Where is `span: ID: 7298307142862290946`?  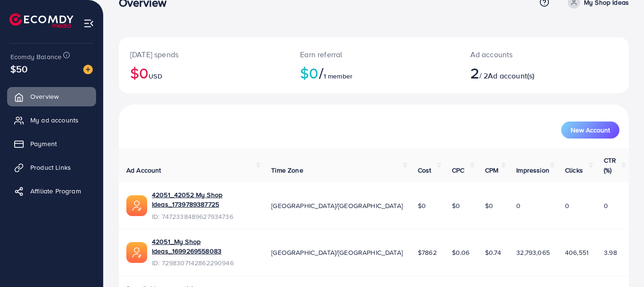
span: ID: 7298307142862290946 is located at coordinates (204, 263).